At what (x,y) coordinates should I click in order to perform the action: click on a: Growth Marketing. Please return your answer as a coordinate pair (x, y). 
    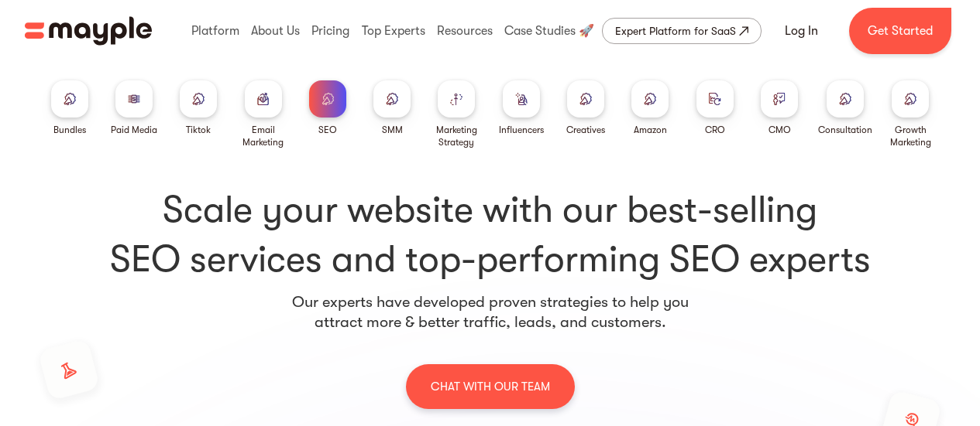
    Looking at the image, I should click on (910, 114).